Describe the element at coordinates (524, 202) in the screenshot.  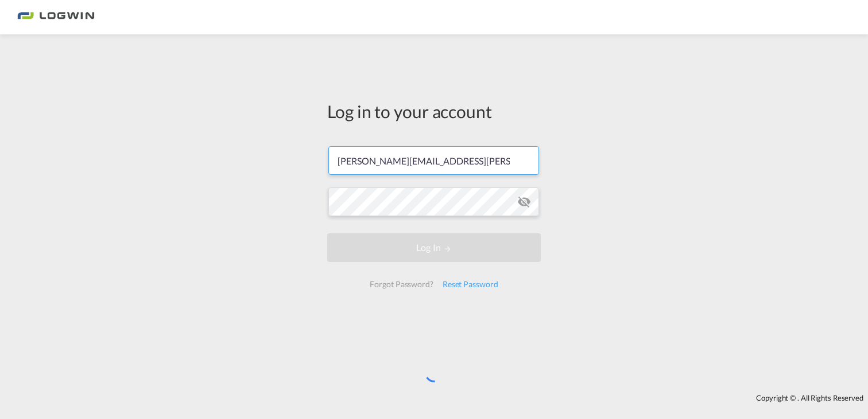
I see `md-icon: icon-eye-off` at that location.